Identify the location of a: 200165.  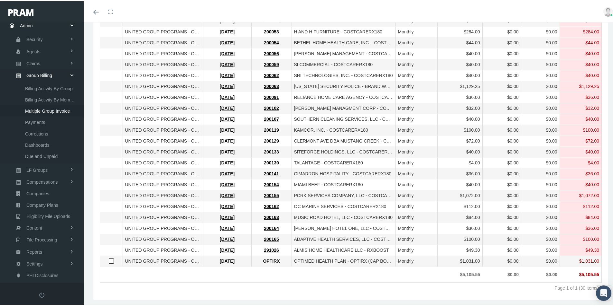
(271, 238).